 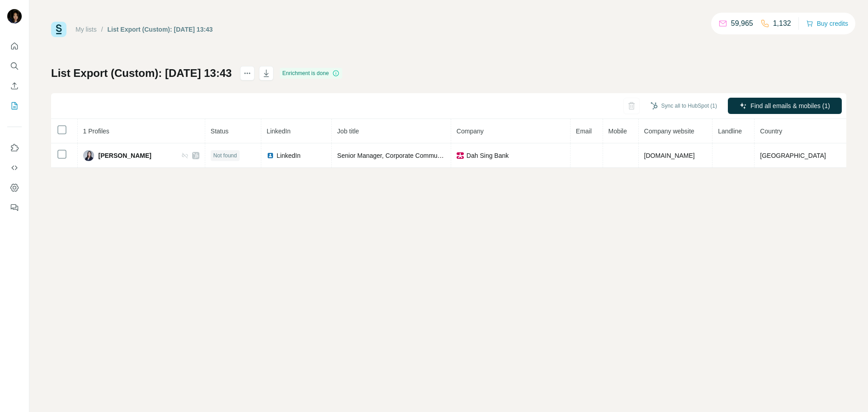 What do you see at coordinates (618, 131) in the screenshot?
I see `span: Mobile` at bounding box center [618, 131].